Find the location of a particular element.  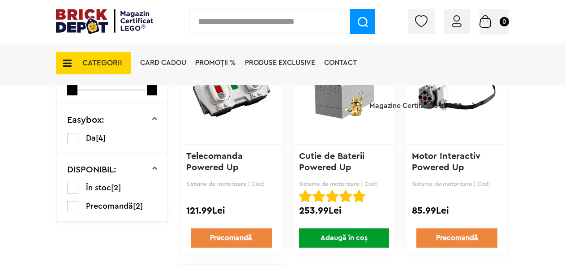

p: Sisteme de motorizare | Cod: 88010 is located at coordinates (231, 183).